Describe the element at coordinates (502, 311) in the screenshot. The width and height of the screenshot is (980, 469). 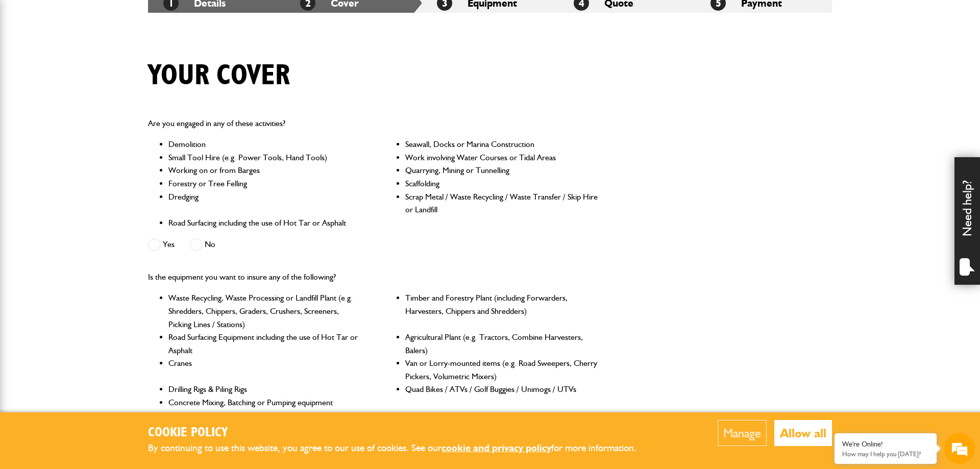
I see `li: Timber and Forestry Plant (including Forwarders, Harvesters, Chippers and Shredders)` at that location.